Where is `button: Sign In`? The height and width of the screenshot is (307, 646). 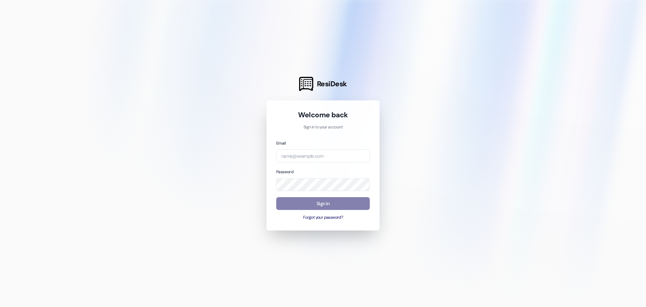 button: Sign In is located at coordinates (323, 203).